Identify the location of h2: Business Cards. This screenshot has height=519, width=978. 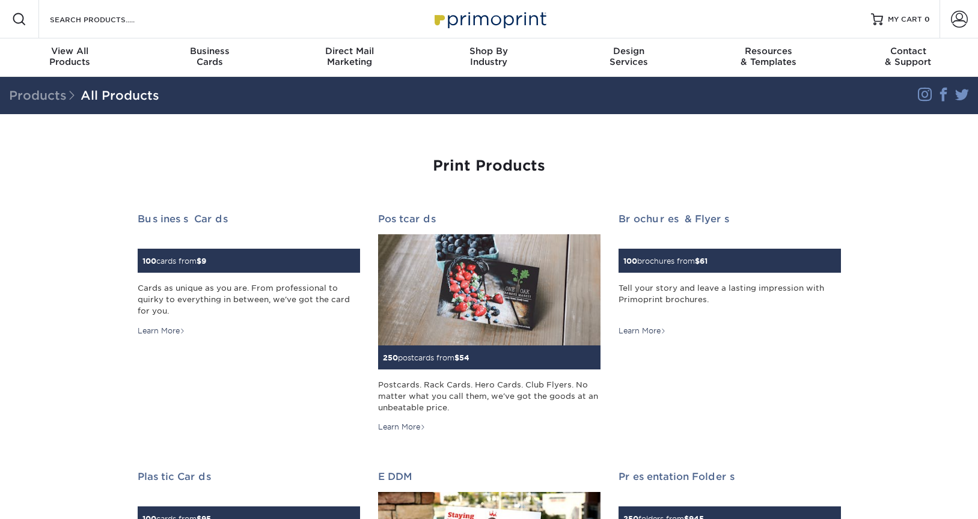
(249, 219).